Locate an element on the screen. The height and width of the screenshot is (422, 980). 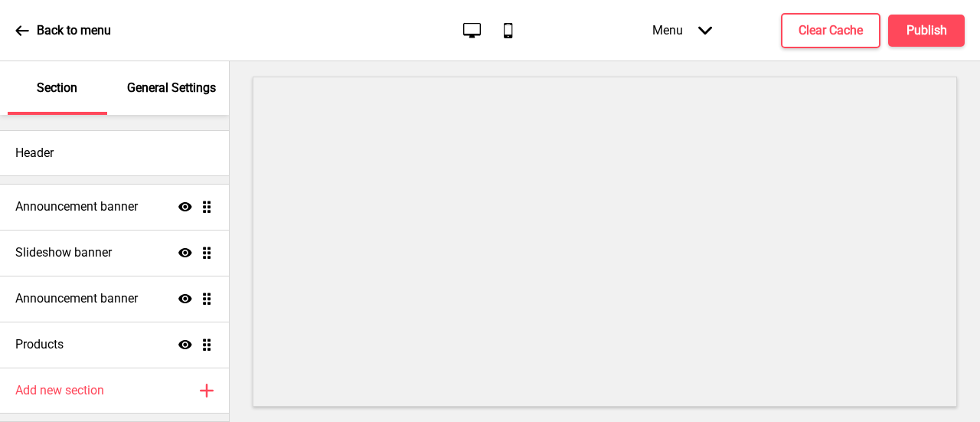
p: Section is located at coordinates (57, 88).